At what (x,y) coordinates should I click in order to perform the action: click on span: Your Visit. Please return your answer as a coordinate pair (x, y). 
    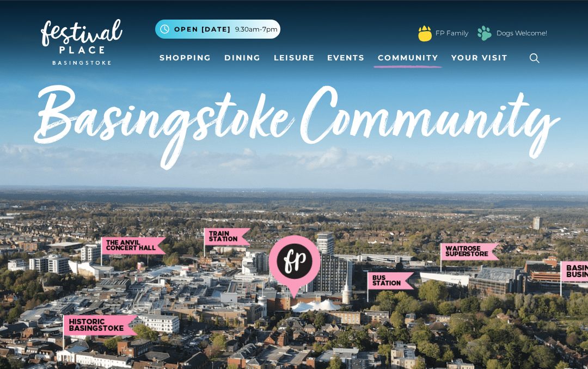
    Looking at the image, I should click on (480, 58).